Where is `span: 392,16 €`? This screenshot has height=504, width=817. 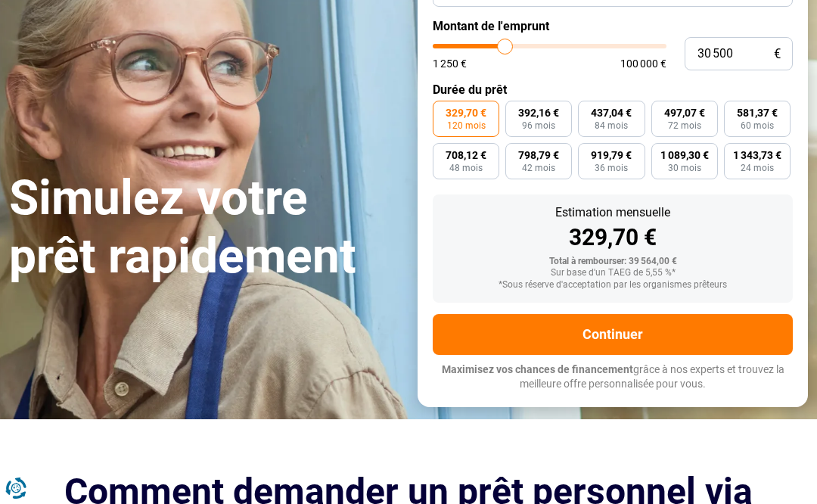
span: 392,16 € is located at coordinates (539, 112).